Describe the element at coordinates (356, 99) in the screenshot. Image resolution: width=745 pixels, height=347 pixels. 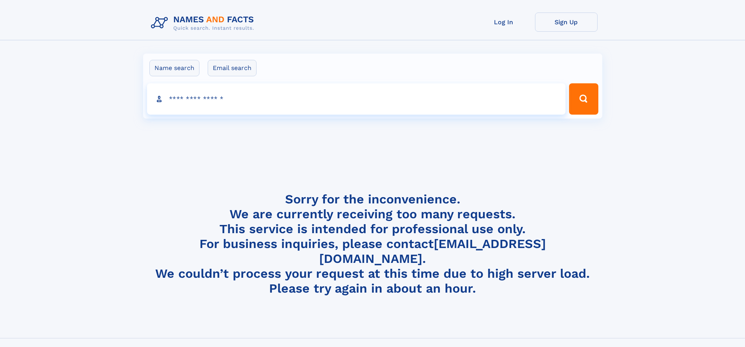
I see `input: search input` at that location.